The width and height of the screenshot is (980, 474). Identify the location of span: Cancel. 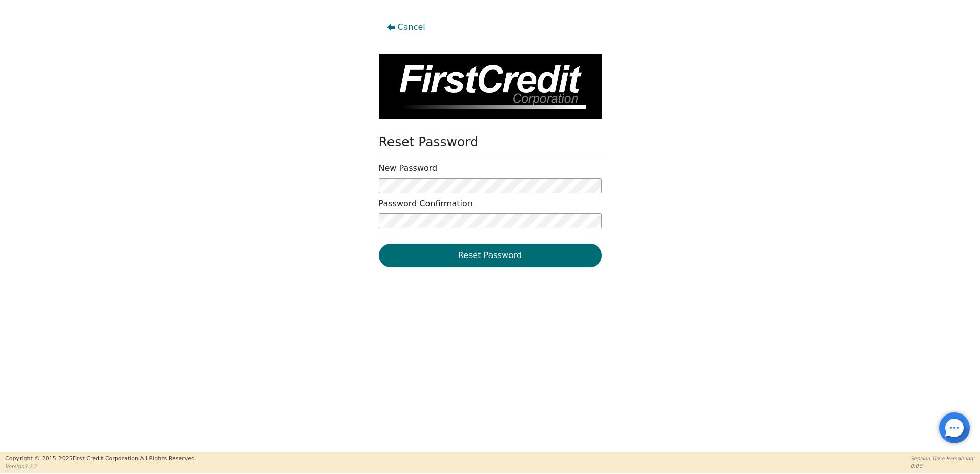
(412, 27).